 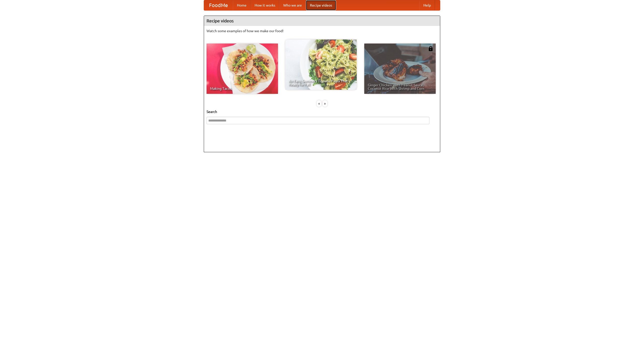 What do you see at coordinates (321, 83) in the screenshot?
I see `span: An Easy, Summery Tomato Pasta That's Ready for Fall` at bounding box center [321, 83].